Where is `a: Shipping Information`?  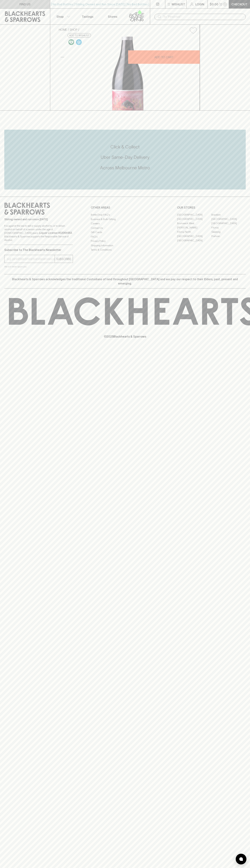
a: Shipping Information is located at coordinates (125, 245).